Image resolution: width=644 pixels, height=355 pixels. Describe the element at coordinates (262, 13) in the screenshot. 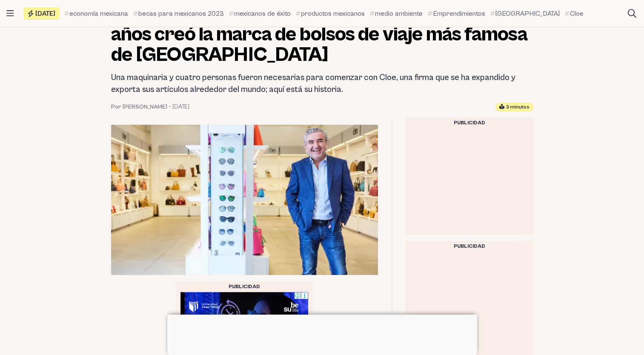

I see `span: mexicanos de éxito` at that location.